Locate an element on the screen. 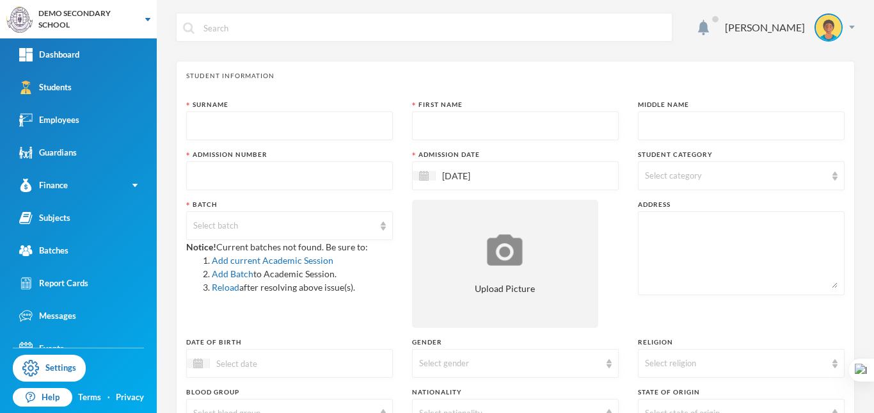 This screenshot has width=874, height=413. div: Student Category is located at coordinates (741, 154).